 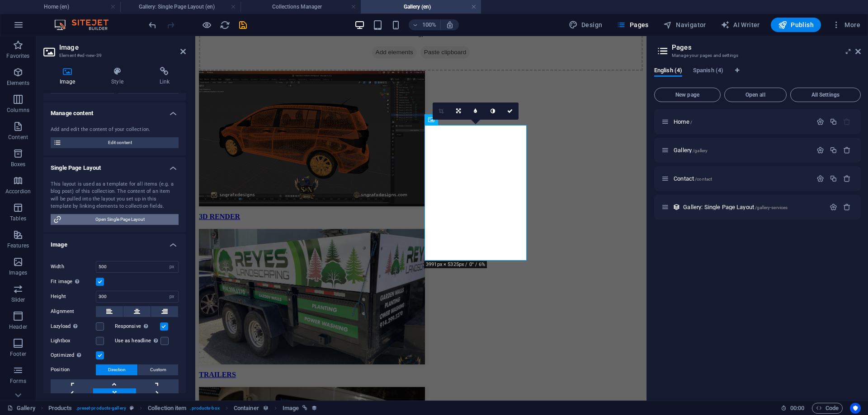 What do you see at coordinates (755, 95) in the screenshot?
I see `button: Open all` at bounding box center [755, 95].